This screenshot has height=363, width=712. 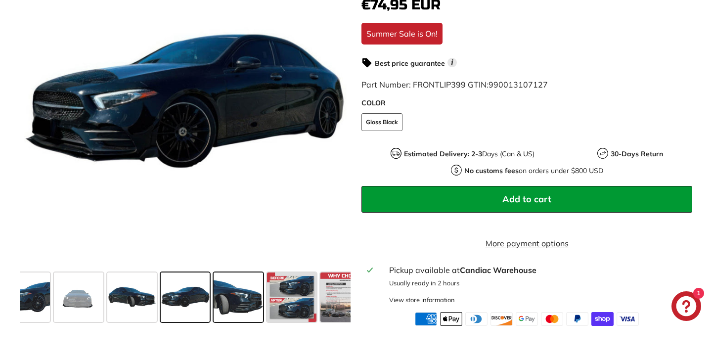 What do you see at coordinates (527, 243) in the screenshot?
I see `a: More payment options` at bounding box center [527, 243].